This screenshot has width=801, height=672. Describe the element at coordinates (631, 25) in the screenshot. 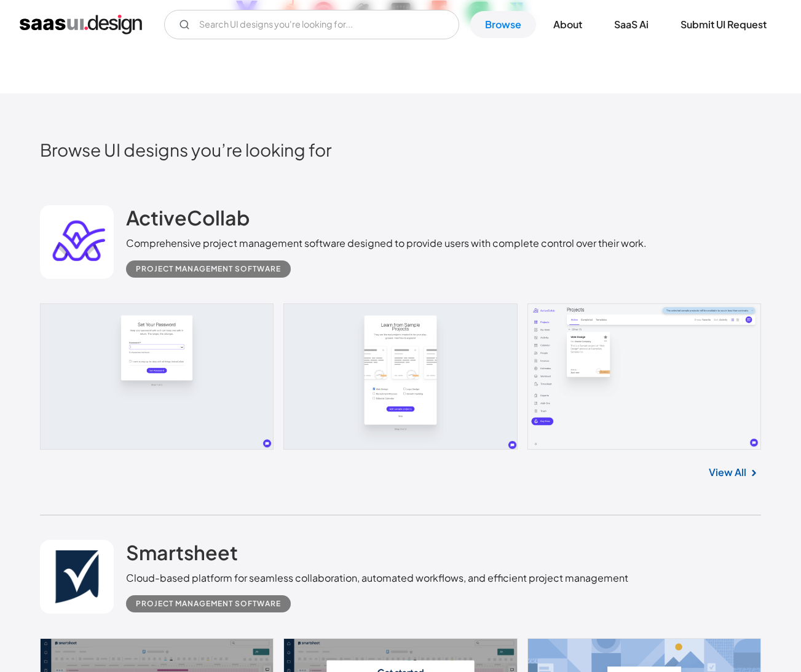

I see `a: SaaS Ai` at that location.